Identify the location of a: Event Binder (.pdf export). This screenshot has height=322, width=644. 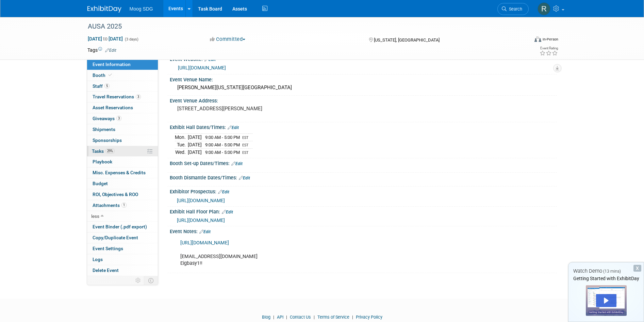
(122, 227).